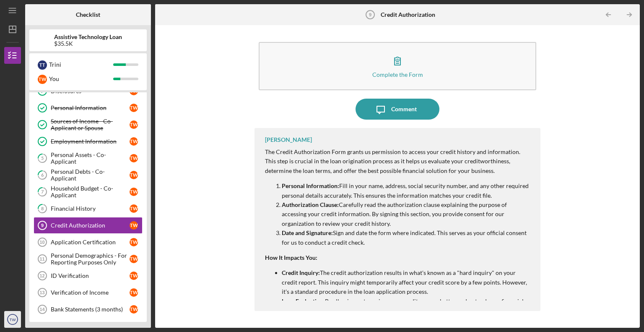 The width and height of the screenshot is (644, 332). I want to click on a: 10Application CertificationTW, so click(88, 242).